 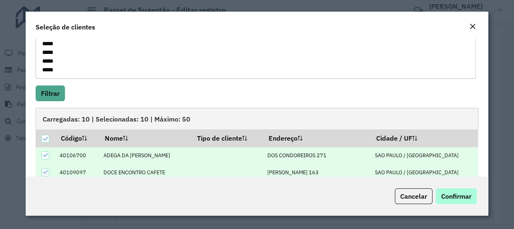 What do you see at coordinates (424, 138) in the screenshot?
I see `th: Cidade / UF` at bounding box center [424, 138].